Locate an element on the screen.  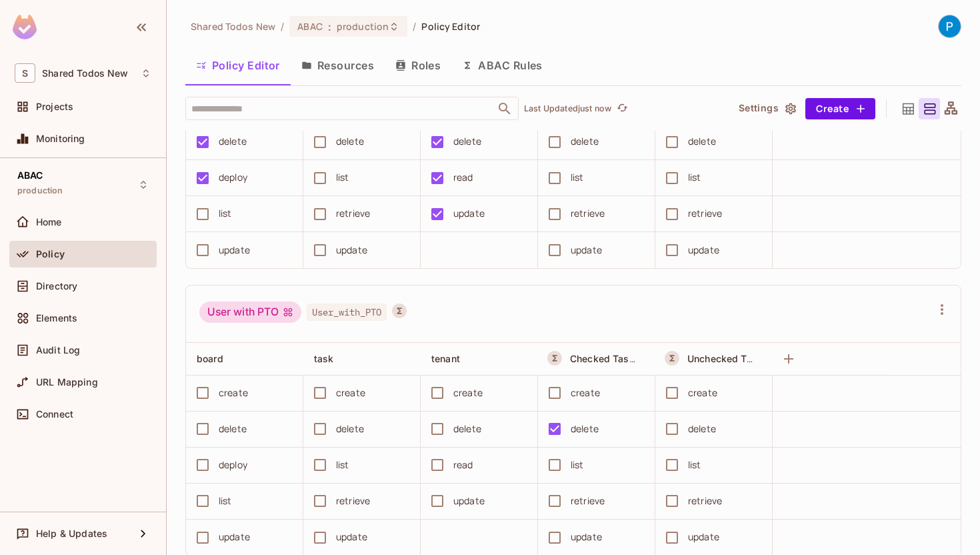
button: refresh is located at coordinates (622, 108).